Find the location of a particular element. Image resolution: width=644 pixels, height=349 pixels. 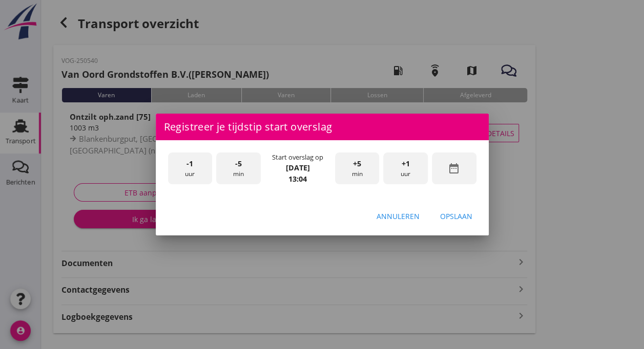

span: -1 is located at coordinates (190, 164).